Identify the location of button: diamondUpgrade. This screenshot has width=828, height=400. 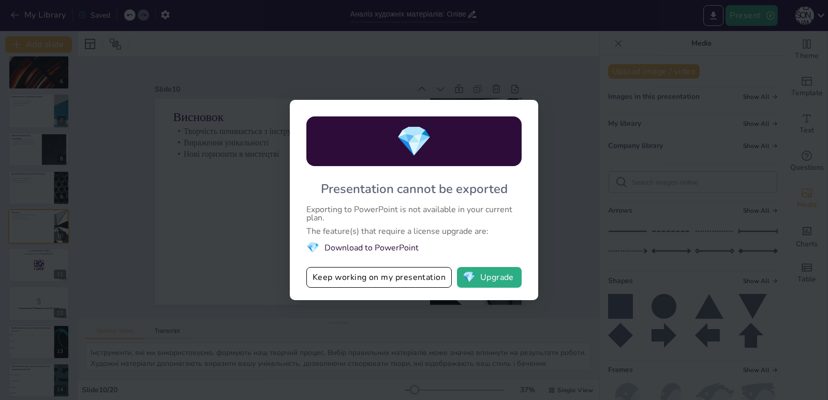
(489, 277).